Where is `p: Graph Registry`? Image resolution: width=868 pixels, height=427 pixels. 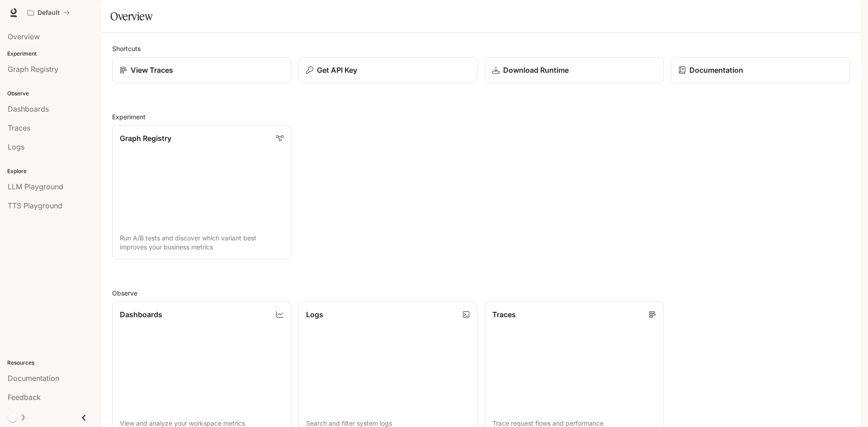 p: Graph Registry is located at coordinates (146, 138).